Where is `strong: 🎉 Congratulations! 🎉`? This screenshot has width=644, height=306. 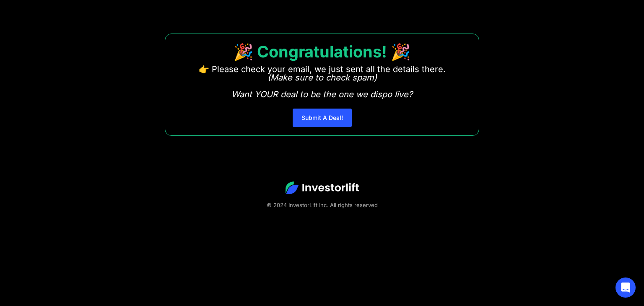 strong: 🎉 Congratulations! 🎉 is located at coordinates (322, 52).